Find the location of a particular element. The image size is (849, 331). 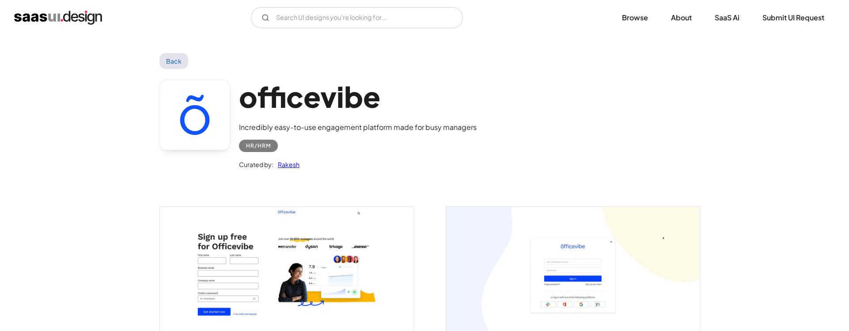

div: HR/HRM is located at coordinates (258, 146).